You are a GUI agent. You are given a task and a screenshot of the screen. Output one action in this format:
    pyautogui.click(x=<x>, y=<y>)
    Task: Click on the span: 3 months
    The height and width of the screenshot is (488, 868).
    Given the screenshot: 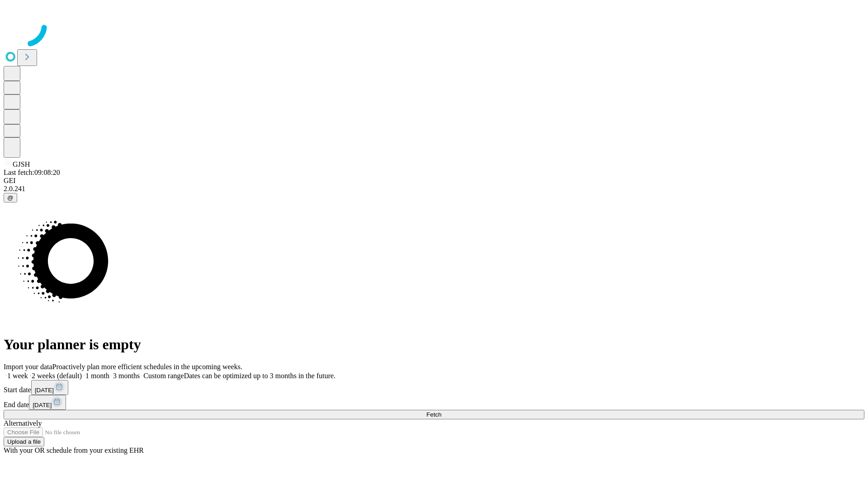 What is the action you would take?
    pyautogui.click(x=126, y=375)
    